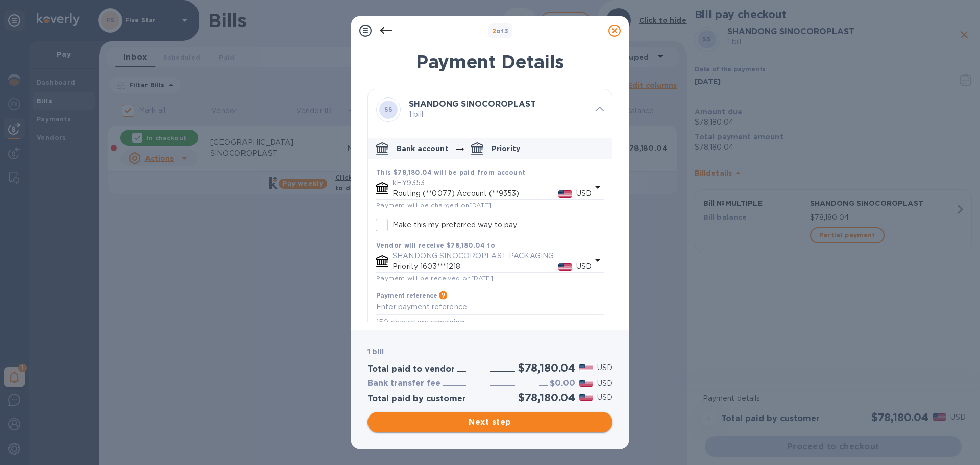  I want to click on b: SHANDONG SINOCOROPLAST, so click(472, 103).